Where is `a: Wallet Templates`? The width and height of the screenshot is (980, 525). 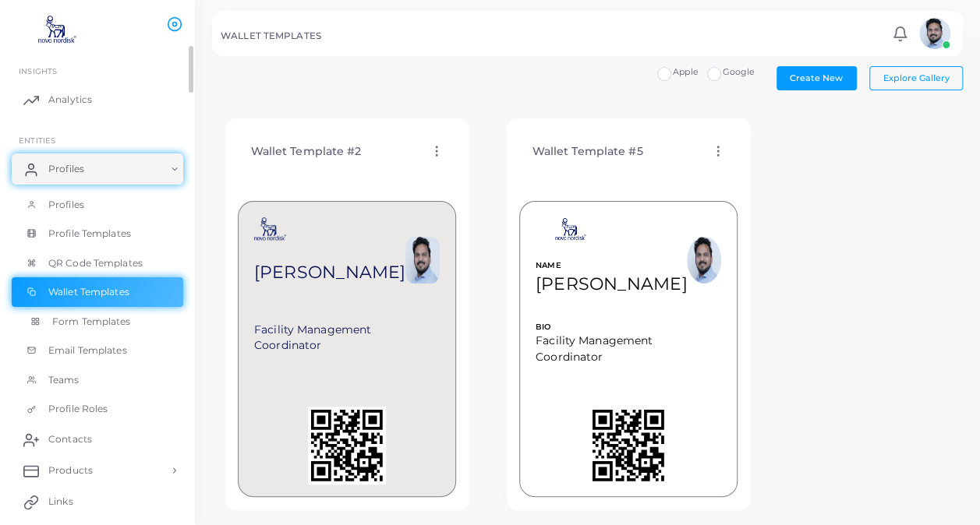
a: Wallet Templates is located at coordinates (97, 292).